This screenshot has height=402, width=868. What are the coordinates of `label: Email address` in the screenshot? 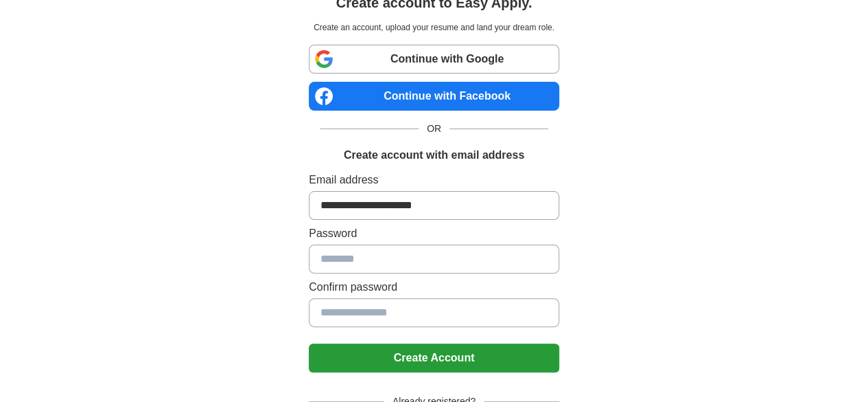 It's located at (434, 180).